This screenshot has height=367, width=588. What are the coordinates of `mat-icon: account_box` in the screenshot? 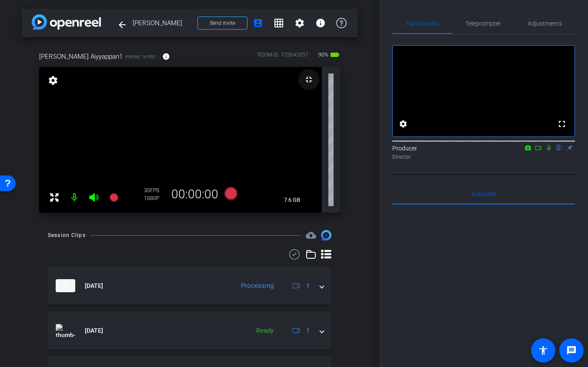 It's located at (258, 23).